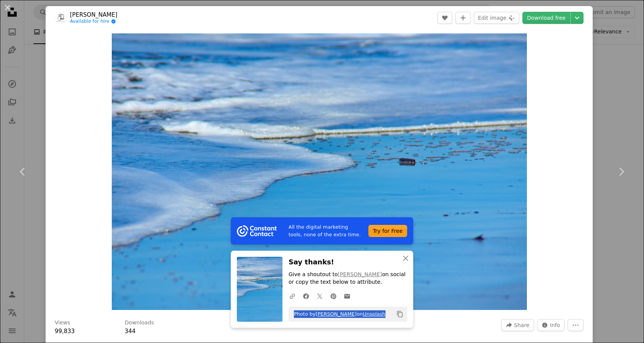 The width and height of the screenshot is (644, 343). I want to click on button: Copy to clipboard, so click(399, 314).